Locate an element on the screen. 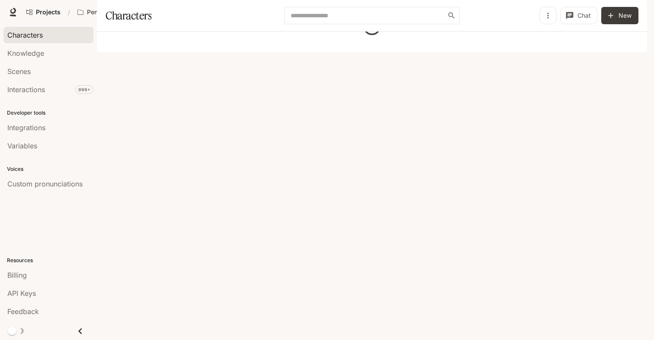 Image resolution: width=654 pixels, height=340 pixels. h1: Characters is located at coordinates (128, 16).